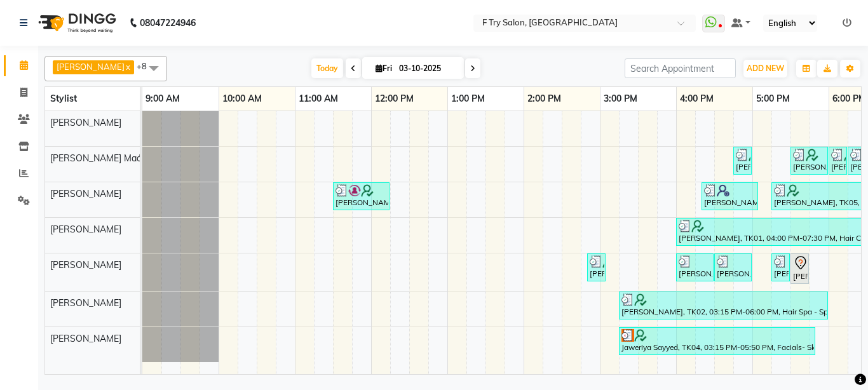 This screenshot has width=868, height=390. What do you see at coordinates (318, 99) in the screenshot?
I see `a: 11:00 AM` at bounding box center [318, 99].